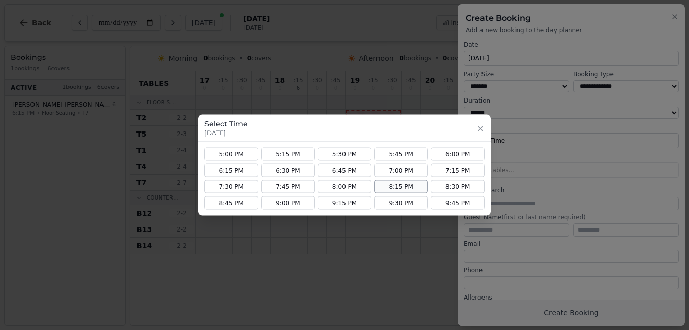 This screenshot has width=689, height=330. Describe the element at coordinates (345, 154) in the screenshot. I see `button: 5:30 PM` at that location.